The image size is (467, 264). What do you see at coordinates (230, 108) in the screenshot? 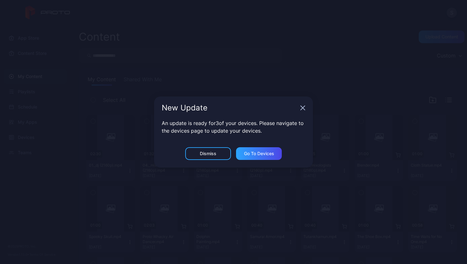
I see `div: New Update` at bounding box center [230, 108].